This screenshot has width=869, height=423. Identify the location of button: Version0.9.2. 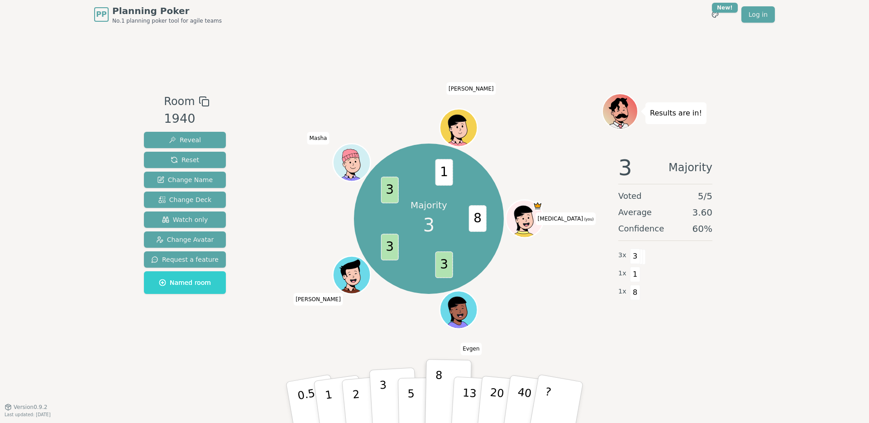
(26, 407).